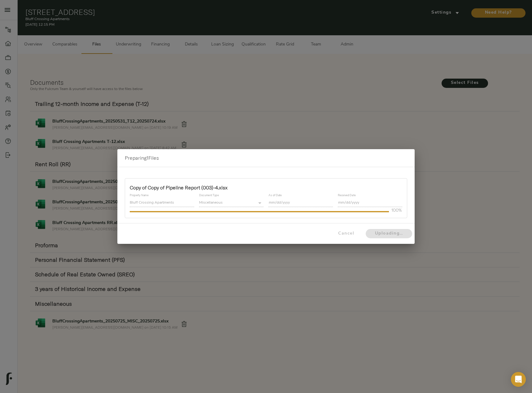  I want to click on div: Miscellaneous, so click(231, 203).